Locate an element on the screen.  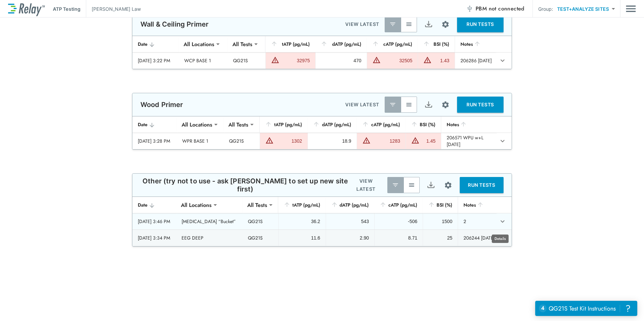
img: Drawer Icon is located at coordinates (630, 9).